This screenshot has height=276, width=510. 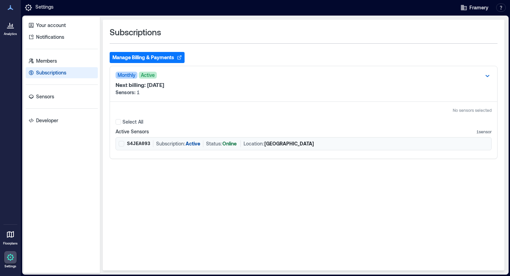 I want to click on p: 1, so click(x=127, y=93).